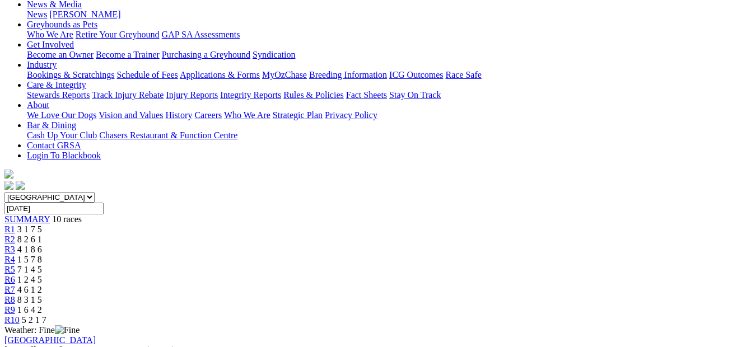 This screenshot has width=737, height=347. Describe the element at coordinates (380, 95) in the screenshot. I see `div: Care & Integrity` at that location.